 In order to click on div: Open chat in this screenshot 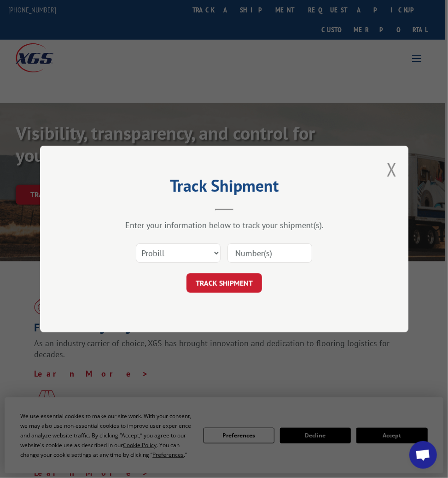, I will do `click(423, 455)`.